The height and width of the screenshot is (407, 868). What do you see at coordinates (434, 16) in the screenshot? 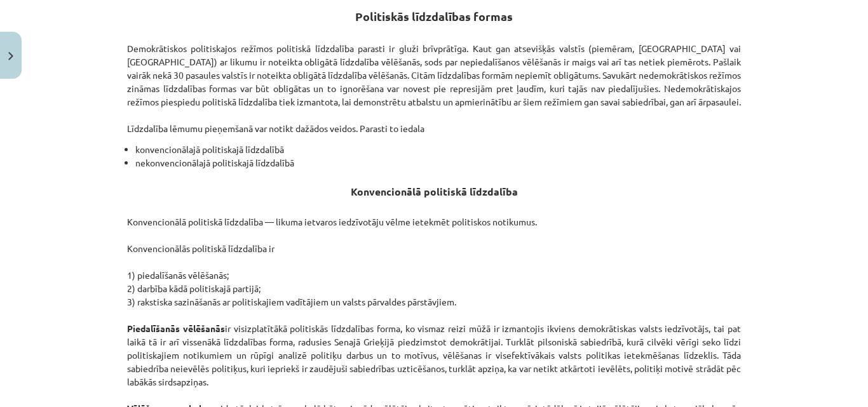
I see `strong: Politiskās līdzdalības formas` at bounding box center [434, 16].